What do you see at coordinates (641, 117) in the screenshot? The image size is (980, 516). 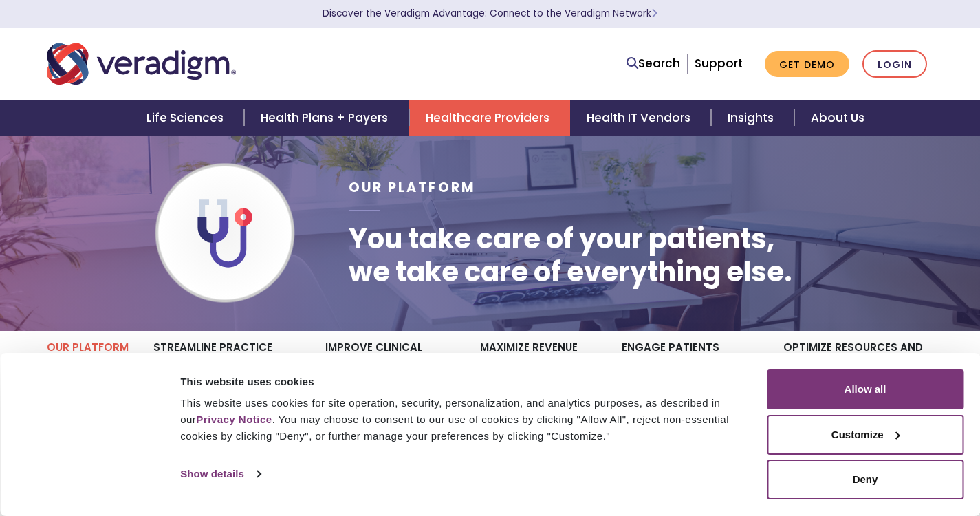 I see `a: Health IT Vendors` at bounding box center [641, 117].